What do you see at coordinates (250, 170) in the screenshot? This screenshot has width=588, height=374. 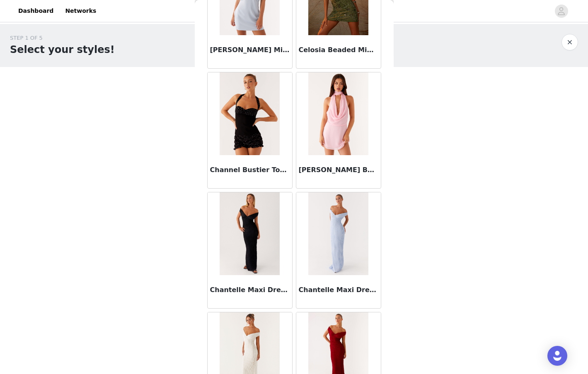 I see `h3: Channel Bustier Top - Black Polka Dot` at bounding box center [250, 170].